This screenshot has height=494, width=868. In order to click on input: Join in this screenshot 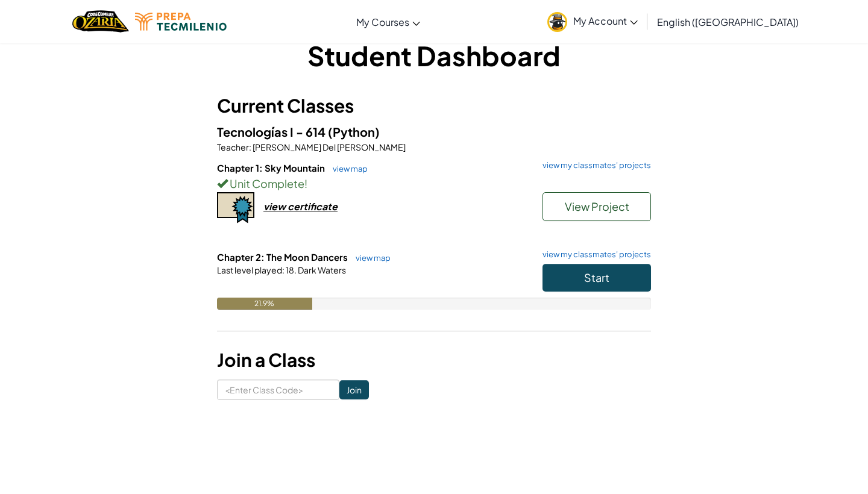, I will do `click(354, 390)`.